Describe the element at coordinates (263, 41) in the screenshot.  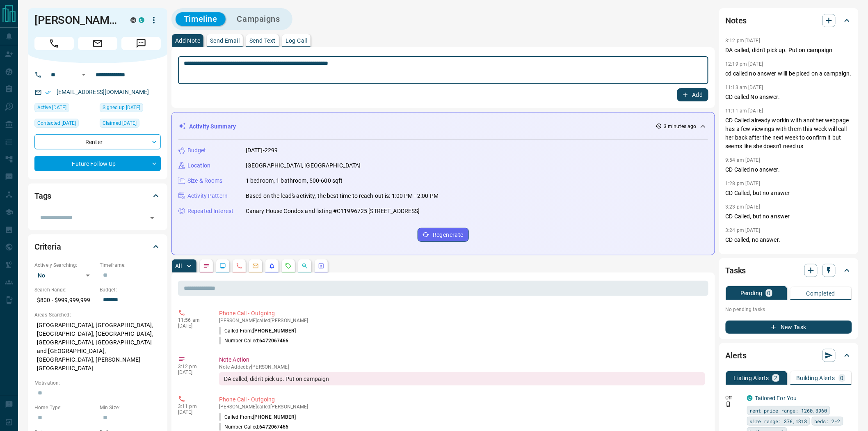
I see `p: Send Text` at that location.